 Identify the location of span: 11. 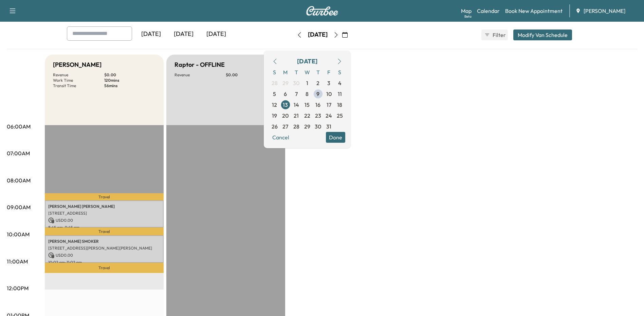
(340, 94).